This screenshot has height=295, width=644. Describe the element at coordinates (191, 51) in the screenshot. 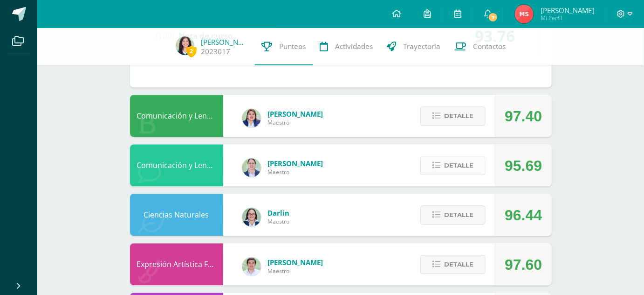

I see `span: 2` at that location.